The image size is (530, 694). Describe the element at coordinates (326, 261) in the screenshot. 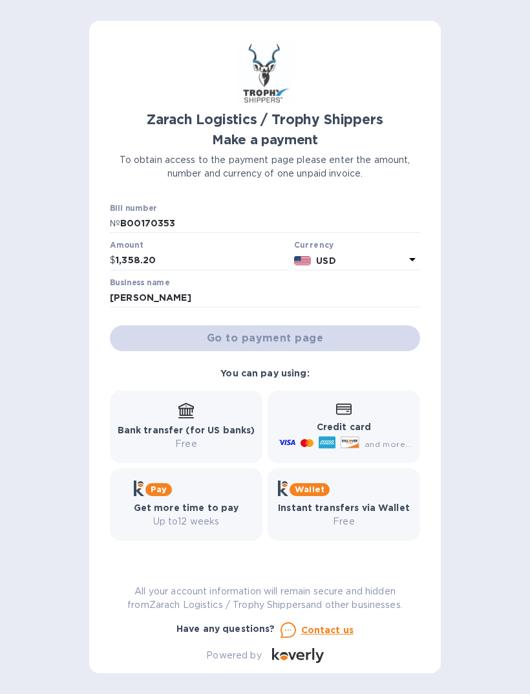

I see `b: USD` at that location.